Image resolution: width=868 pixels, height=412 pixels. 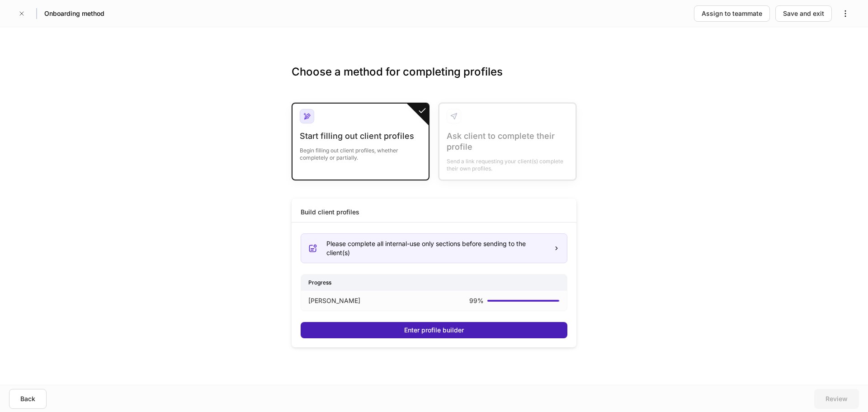 What do you see at coordinates (434, 331) in the screenshot?
I see `button: Enter profile builder` at bounding box center [434, 331].